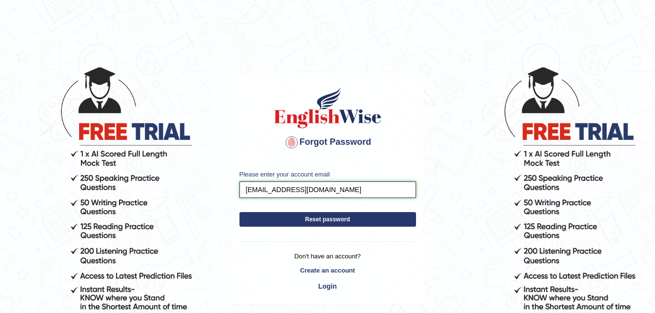  I want to click on span: Forgot Password, so click(327, 142).